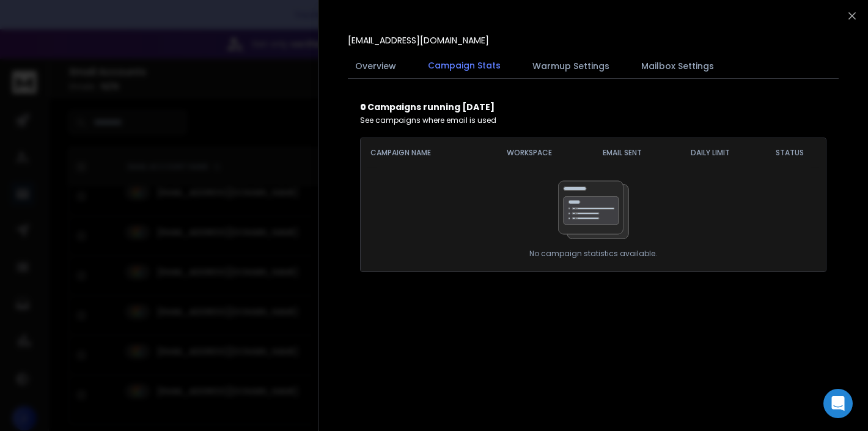  Describe the element at coordinates (710, 153) in the screenshot. I see `th: DAILY LIMIT` at that location.